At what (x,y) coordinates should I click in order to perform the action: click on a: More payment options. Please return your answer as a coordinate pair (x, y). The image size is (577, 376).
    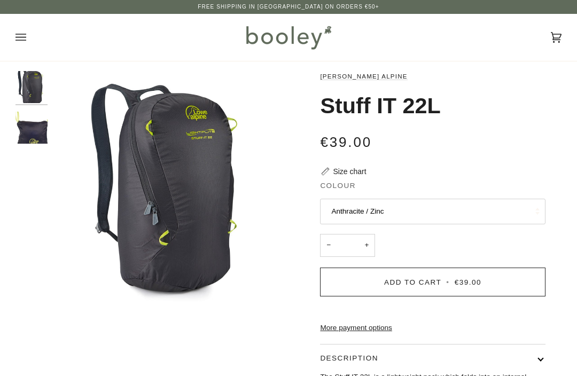
    Looking at the image, I should click on (432, 328).